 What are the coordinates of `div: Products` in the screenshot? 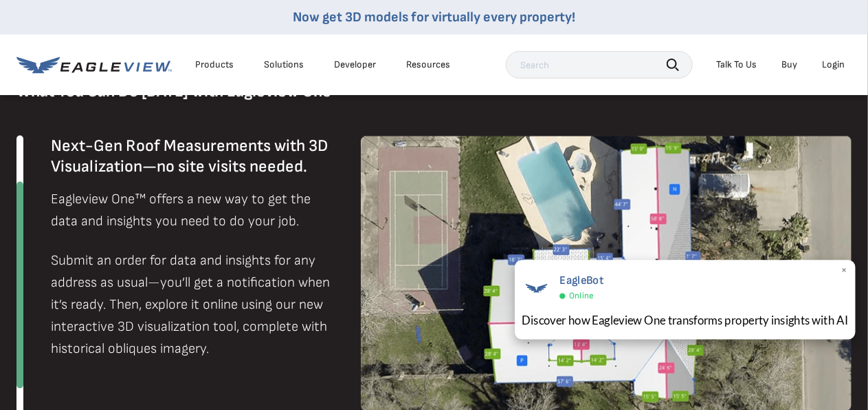 It's located at (215, 65).